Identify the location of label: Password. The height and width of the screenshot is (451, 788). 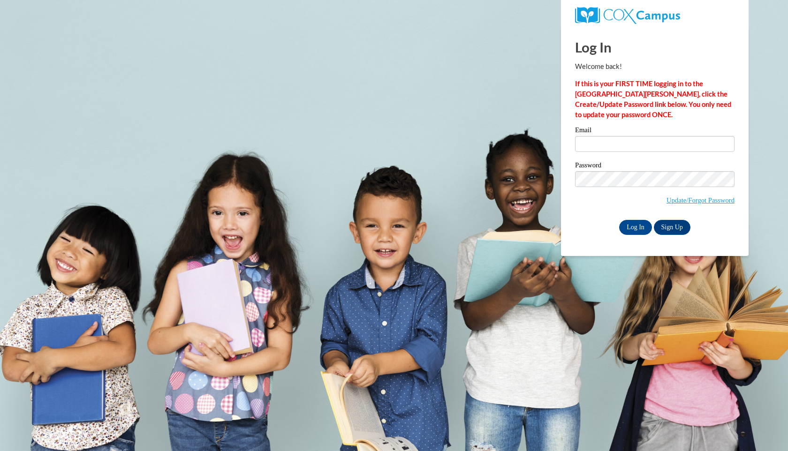
(655, 167).